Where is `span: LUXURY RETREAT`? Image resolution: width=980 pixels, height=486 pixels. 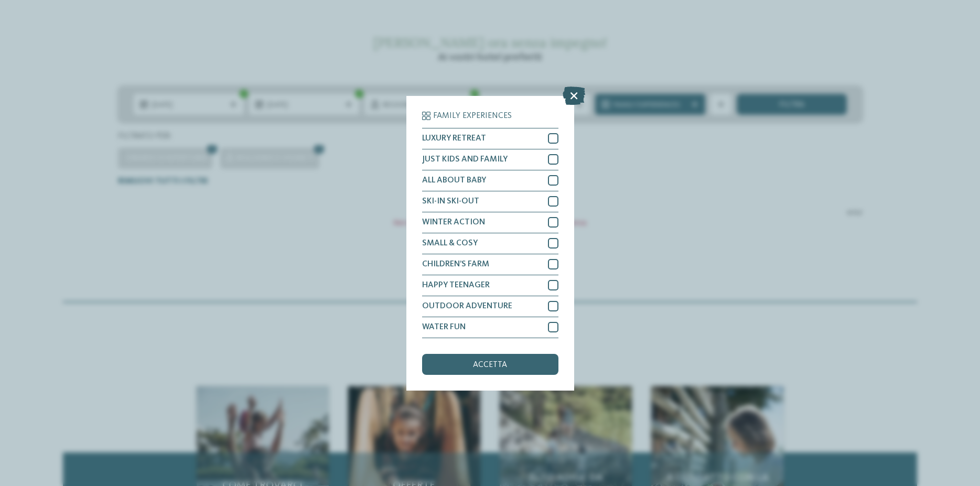 span: LUXURY RETREAT is located at coordinates (454, 138).